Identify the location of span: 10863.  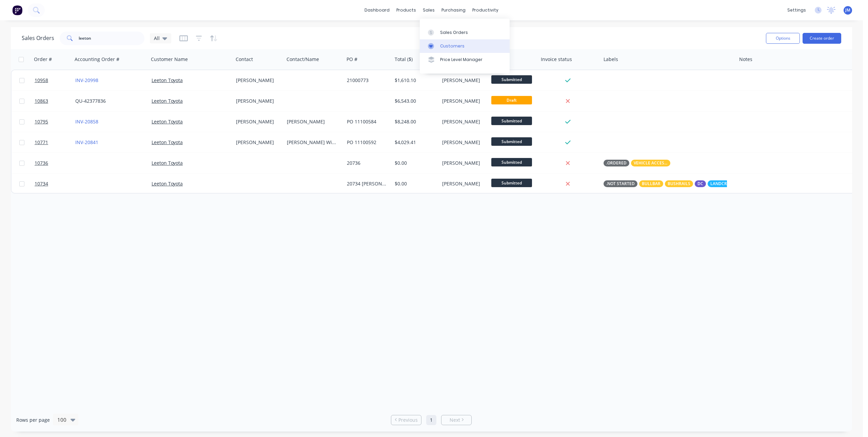
(41, 101).